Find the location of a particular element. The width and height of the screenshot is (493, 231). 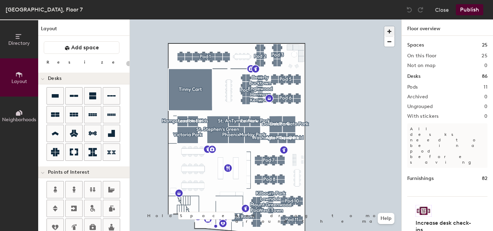

span: Neighborhoods is located at coordinates (19, 119).